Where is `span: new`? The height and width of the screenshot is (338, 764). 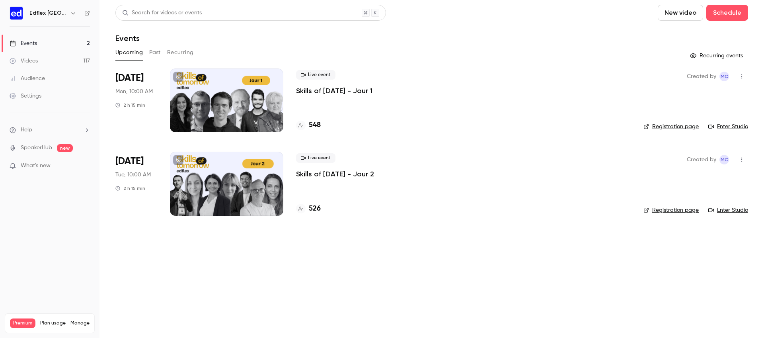
span: new is located at coordinates (65, 148).